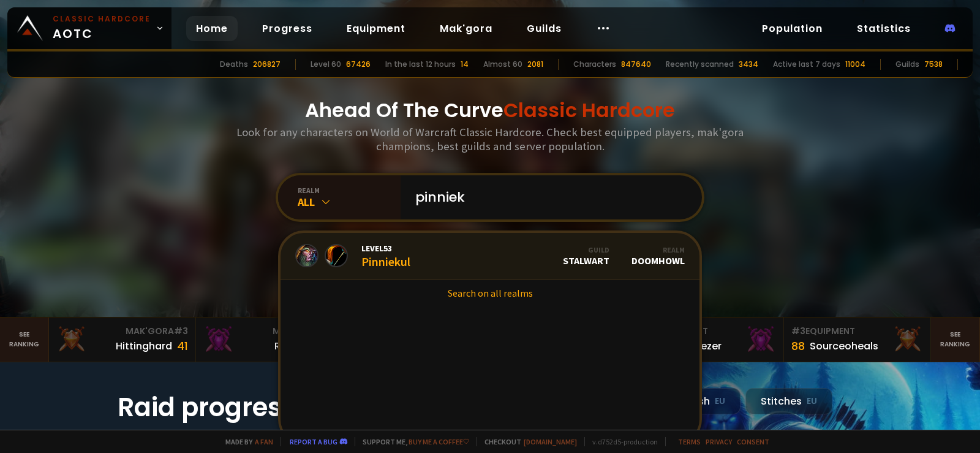 This screenshot has height=453, width=980. I want to click on div: Rivench, so click(293, 346).